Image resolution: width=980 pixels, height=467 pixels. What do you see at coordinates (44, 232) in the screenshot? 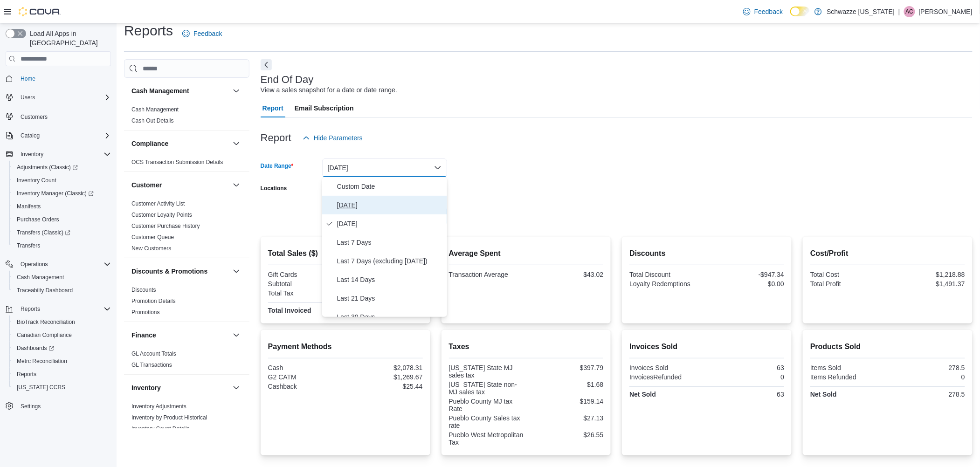
I see `a: Transfers (Classic)` at bounding box center [44, 232].